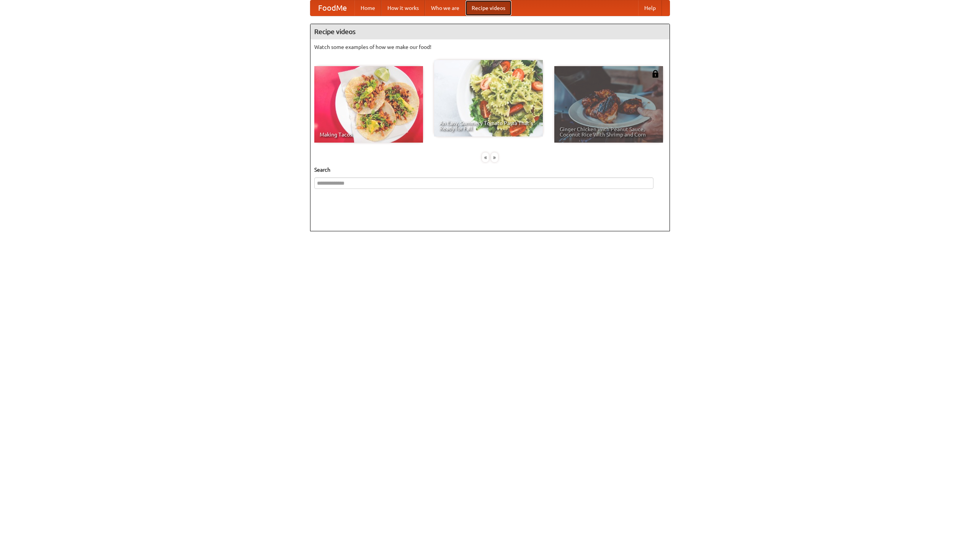 This screenshot has height=541, width=980. I want to click on p: Watch some examples of how we make our food!, so click(490, 47).